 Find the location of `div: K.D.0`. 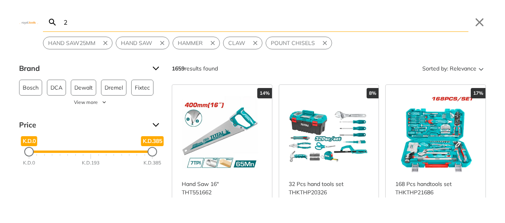

div: K.D.0 is located at coordinates (29, 163).